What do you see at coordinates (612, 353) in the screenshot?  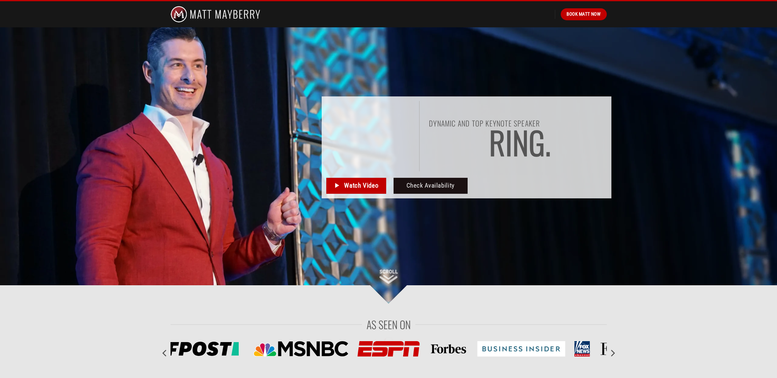 I see `button: Next` at bounding box center [612, 353].